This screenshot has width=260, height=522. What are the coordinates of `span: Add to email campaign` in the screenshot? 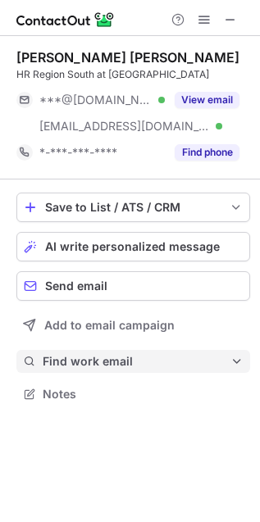 It's located at (109, 325).